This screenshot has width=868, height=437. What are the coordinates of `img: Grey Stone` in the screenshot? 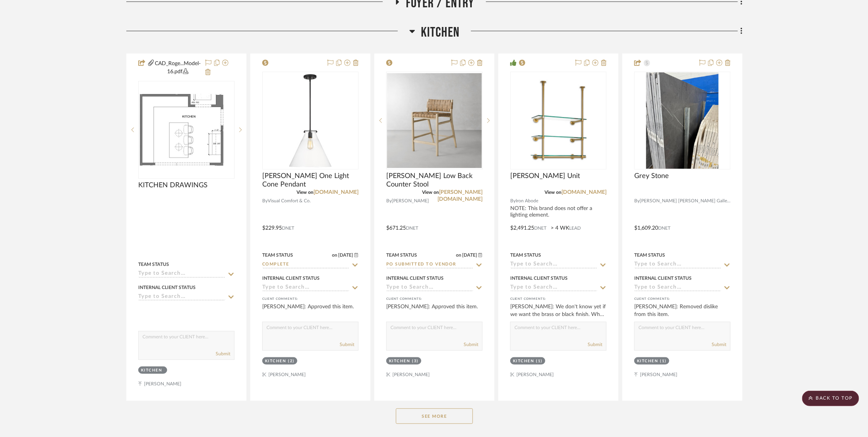 It's located at (683, 121).